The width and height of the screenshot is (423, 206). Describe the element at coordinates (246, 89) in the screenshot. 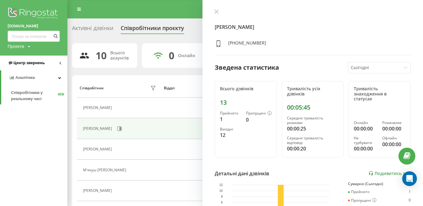

I see `div: Всього дзвінків` at that location.